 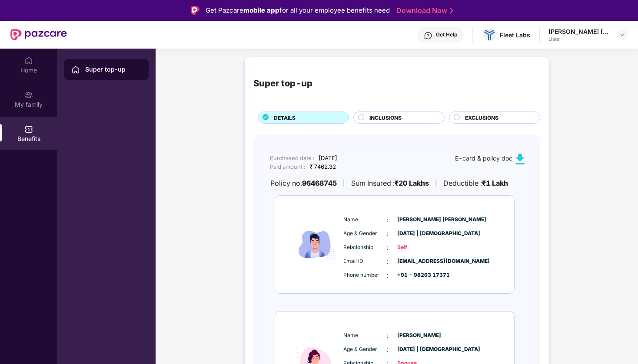 What do you see at coordinates (579, 39) in the screenshot?
I see `div: User` at bounding box center [579, 39].